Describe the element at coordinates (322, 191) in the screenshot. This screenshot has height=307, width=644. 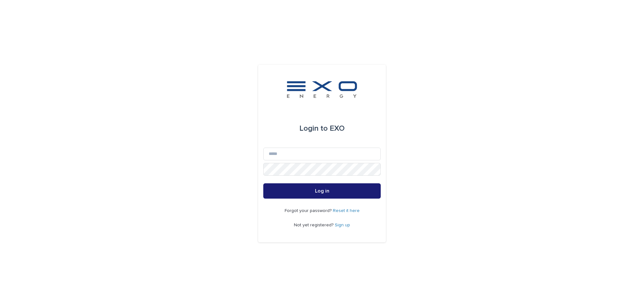
I see `span: Log in` at that location.